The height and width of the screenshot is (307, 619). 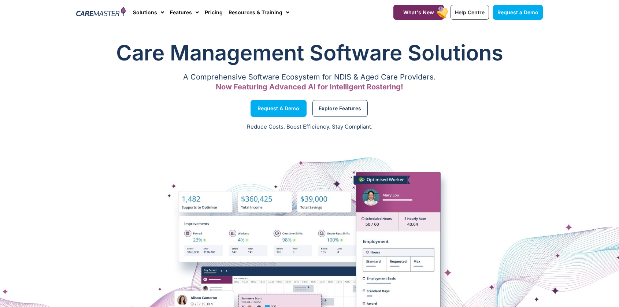 What do you see at coordinates (419, 12) in the screenshot?
I see `span: What's New` at bounding box center [419, 12].